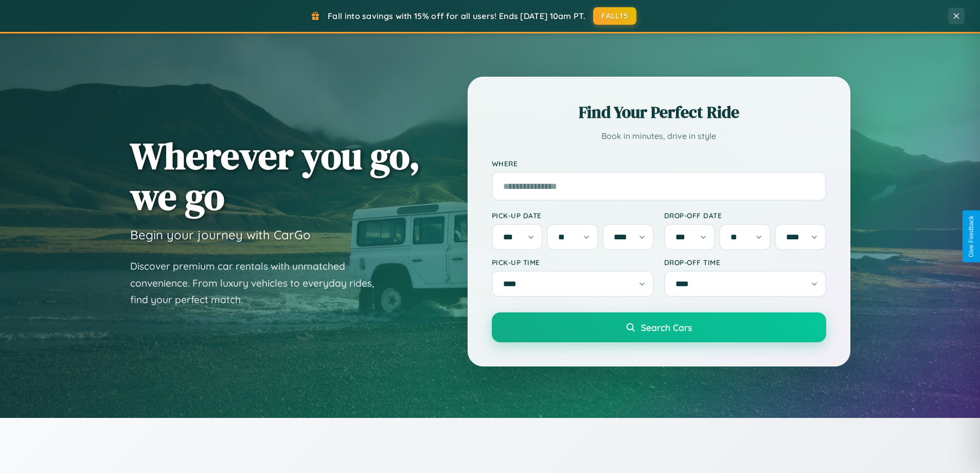 This screenshot has width=980, height=473. I want to click on p: Book in minutes, drive in style, so click(659, 136).